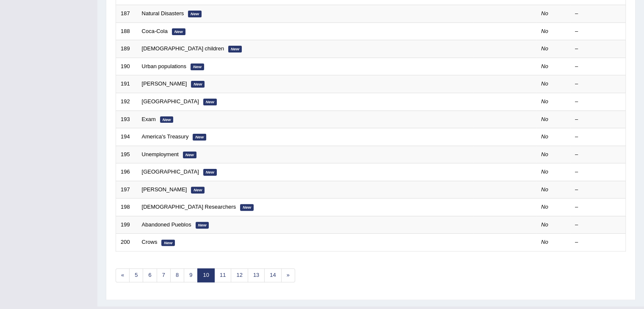 The height and width of the screenshot is (309, 644). I want to click on a: 8, so click(177, 275).